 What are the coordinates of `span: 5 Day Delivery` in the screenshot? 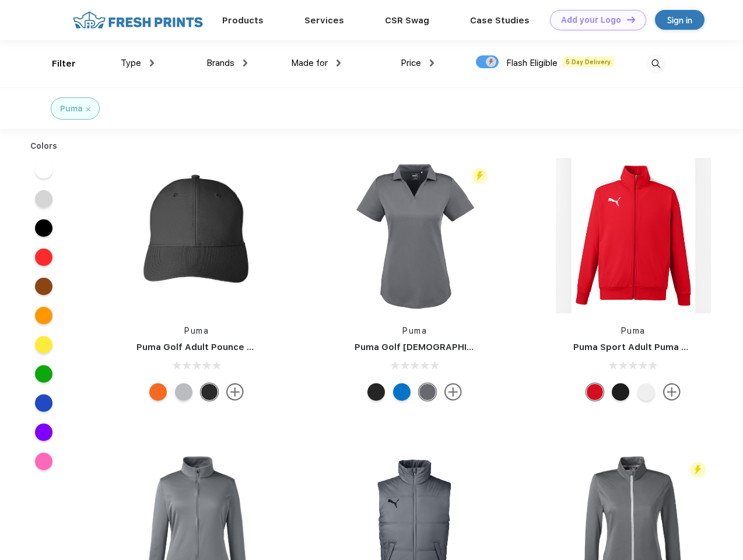 It's located at (588, 62).